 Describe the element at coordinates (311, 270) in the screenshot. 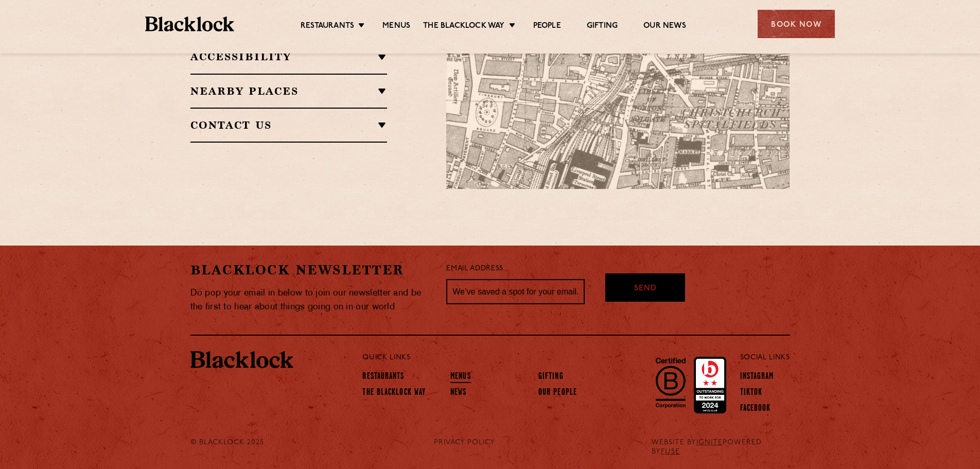

I see `h2: Blacklock Newsletter` at that location.